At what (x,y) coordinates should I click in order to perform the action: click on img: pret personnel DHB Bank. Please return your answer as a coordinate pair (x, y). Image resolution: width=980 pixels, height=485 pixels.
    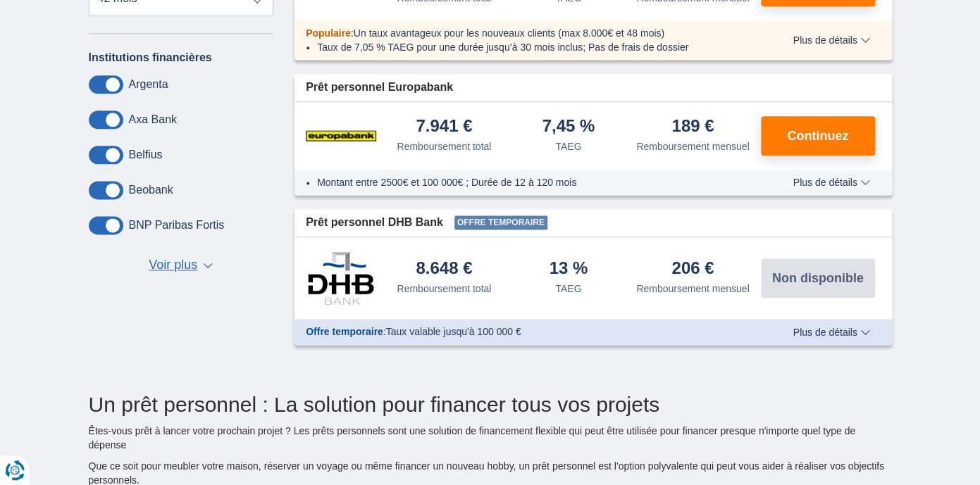
    Looking at the image, I should click on (341, 278).